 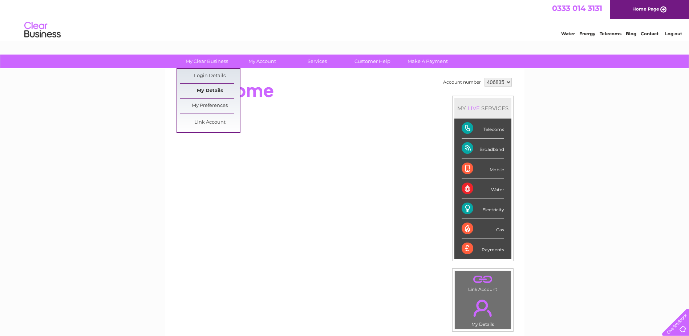 I want to click on a: My Preferences, so click(x=210, y=106).